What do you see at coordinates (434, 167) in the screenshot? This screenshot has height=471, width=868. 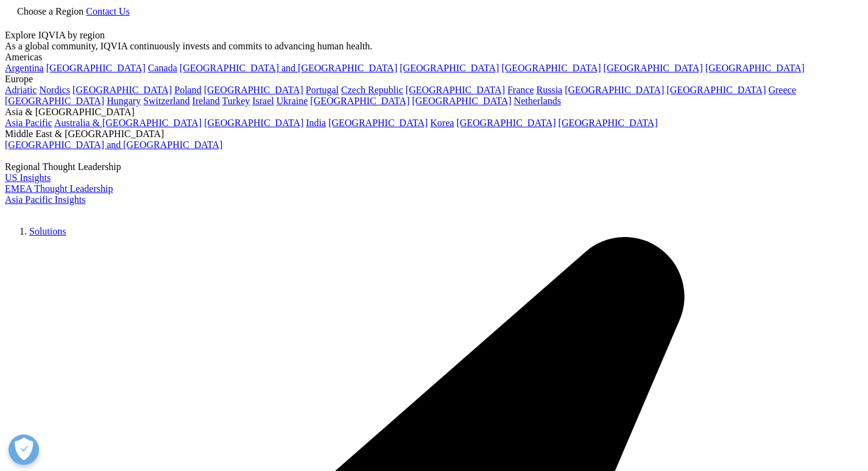 I see `div: Regional Thought Leadership` at bounding box center [434, 167].